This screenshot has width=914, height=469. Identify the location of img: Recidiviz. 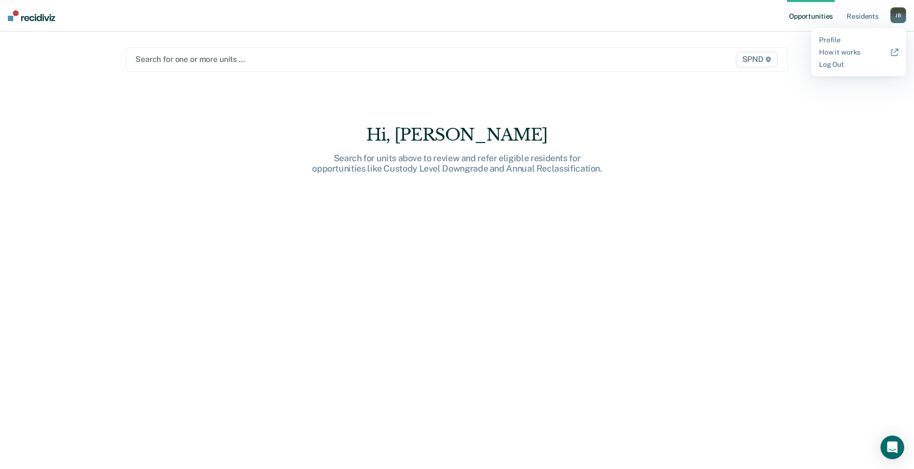
(31, 16).